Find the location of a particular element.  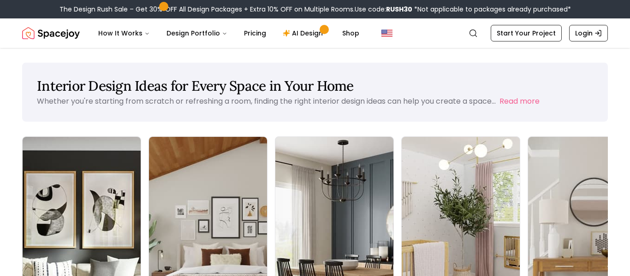

a: Login is located at coordinates (589, 33).